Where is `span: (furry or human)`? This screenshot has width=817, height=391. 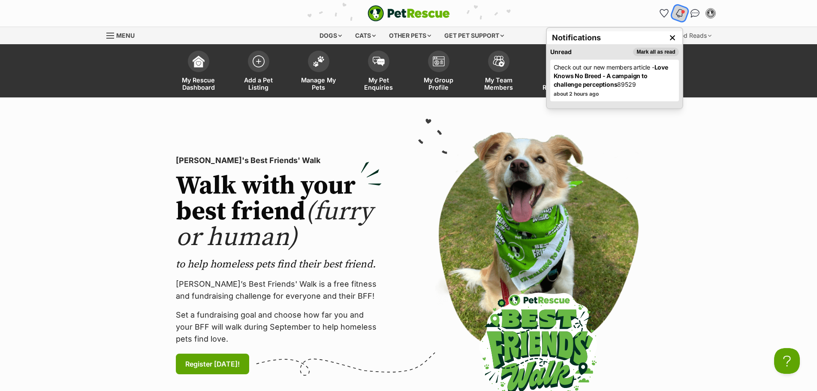 span: (furry or human) is located at coordinates (274, 224).